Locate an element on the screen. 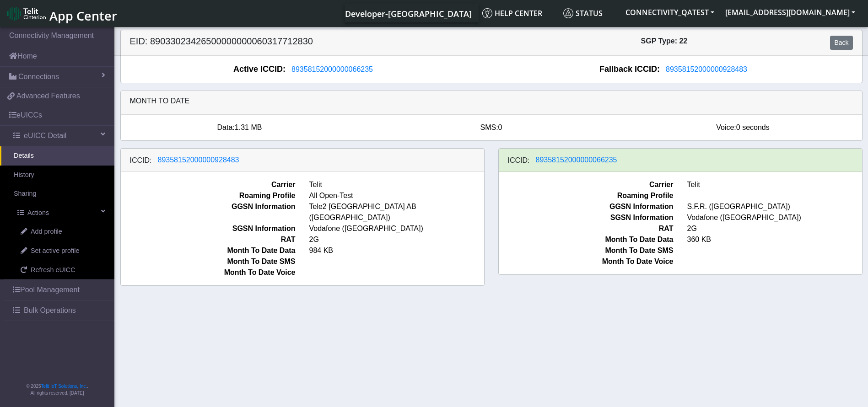  a: Help center is located at coordinates (519, 13).